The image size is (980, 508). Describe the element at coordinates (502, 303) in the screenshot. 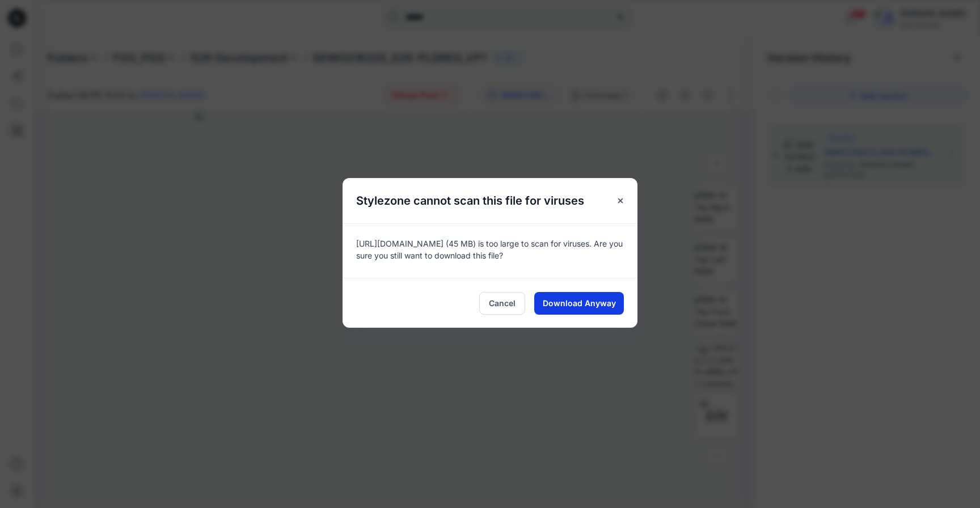

I see `button: Cancel` at that location.